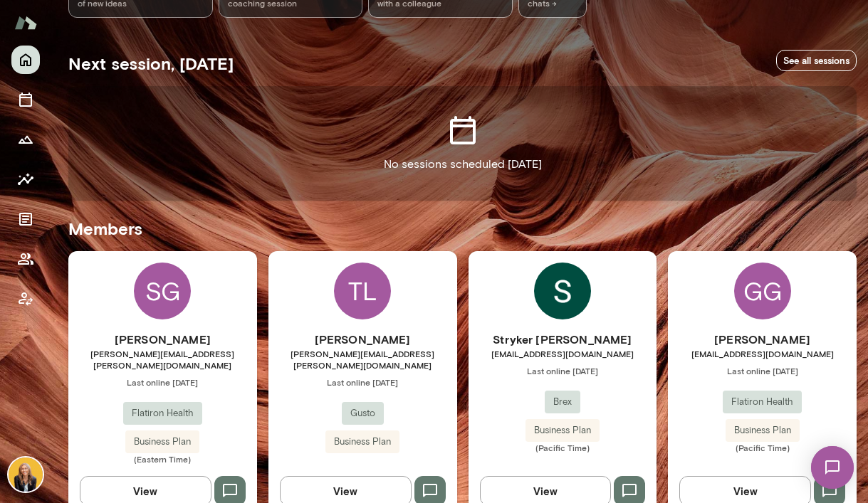 This screenshot has height=503, width=868. Describe the element at coordinates (25, 219) in the screenshot. I see `button: Documents` at that location.